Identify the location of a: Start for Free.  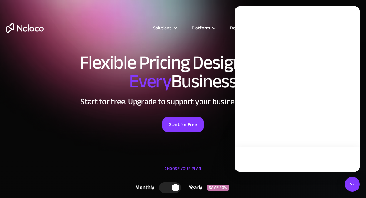
(183, 124).